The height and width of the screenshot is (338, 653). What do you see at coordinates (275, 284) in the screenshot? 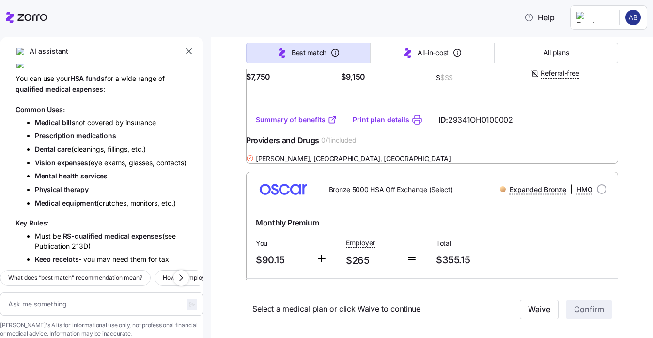
I see `span: Plan Information` at bounding box center [275, 284].